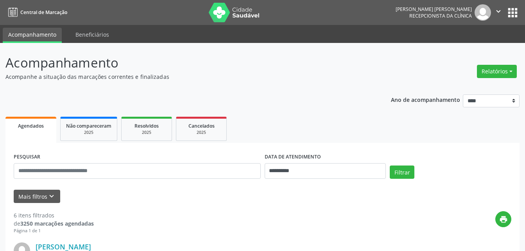 The width and height of the screenshot is (525, 251). I want to click on label: PESQUISAR, so click(27, 157).